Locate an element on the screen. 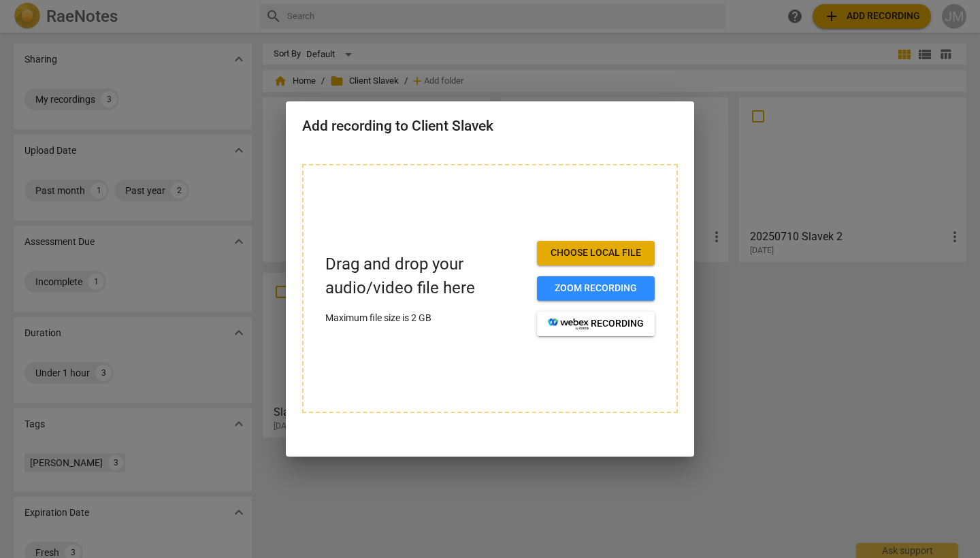  h2: Add recording to Client Slavek is located at coordinates (490, 126).